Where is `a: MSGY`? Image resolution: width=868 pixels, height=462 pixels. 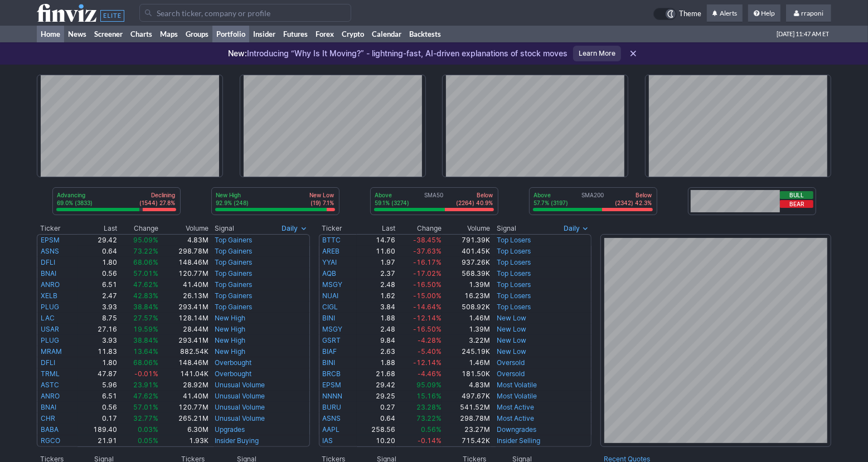 a: MSGY is located at coordinates (333, 284).